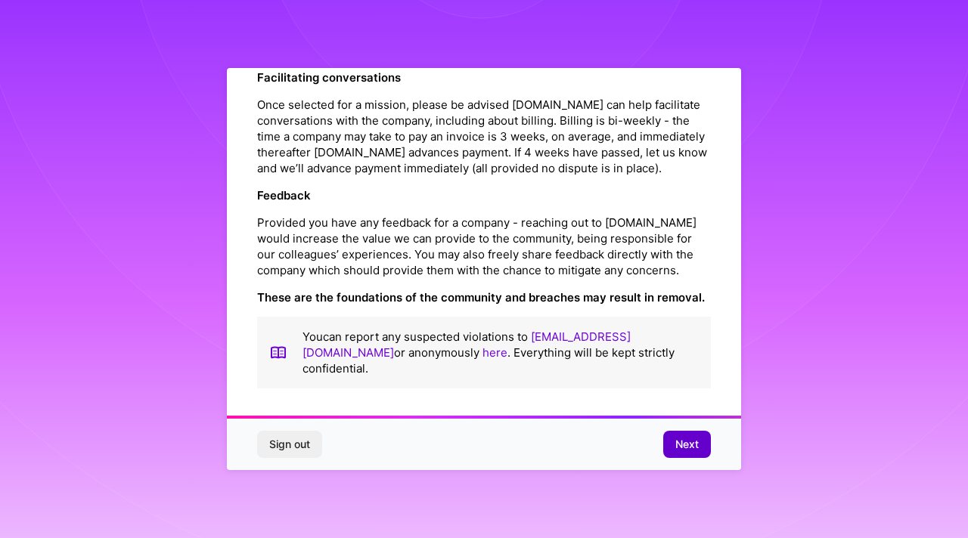 The width and height of the screenshot is (968, 538). Describe the element at coordinates (290, 445) in the screenshot. I see `button: Sign out` at that location.